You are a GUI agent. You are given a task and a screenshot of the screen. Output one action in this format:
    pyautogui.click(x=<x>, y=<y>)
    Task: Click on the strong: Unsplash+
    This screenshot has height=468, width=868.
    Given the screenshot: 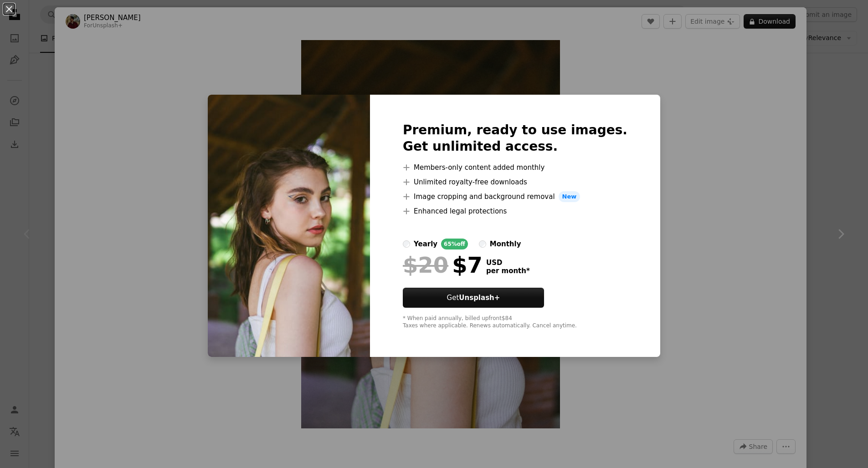 What is the action you would take?
    pyautogui.click(x=480, y=298)
    